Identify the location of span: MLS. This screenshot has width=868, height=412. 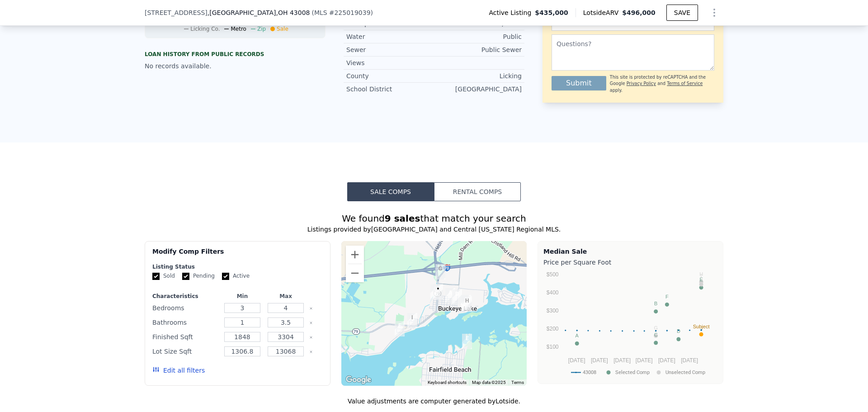
(320, 13).